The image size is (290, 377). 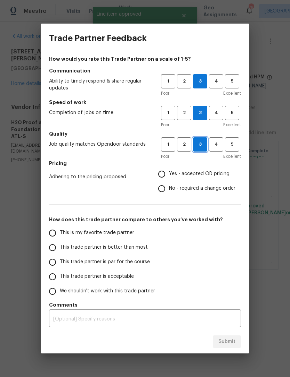 I want to click on h5: Speed of work, so click(x=145, y=102).